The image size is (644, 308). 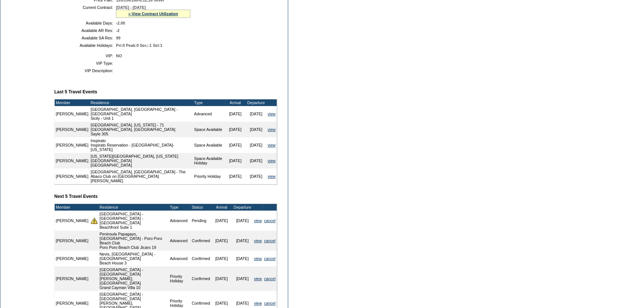 I want to click on a: » View Contract Utilization, so click(x=153, y=14).